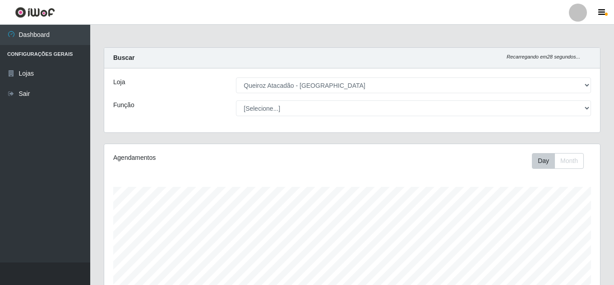 The height and width of the screenshot is (285, 614). Describe the element at coordinates (557, 161) in the screenshot. I see `div: First group` at that location.